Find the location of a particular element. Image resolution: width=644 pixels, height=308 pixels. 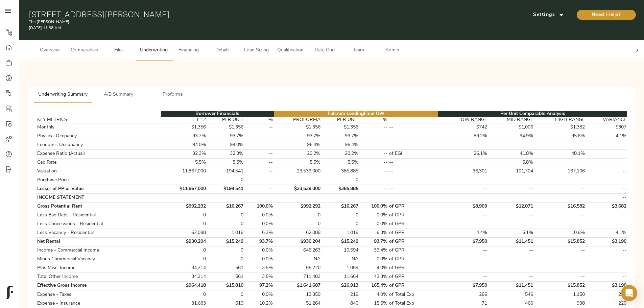

td: 20.2% is located at coordinates (340, 154).